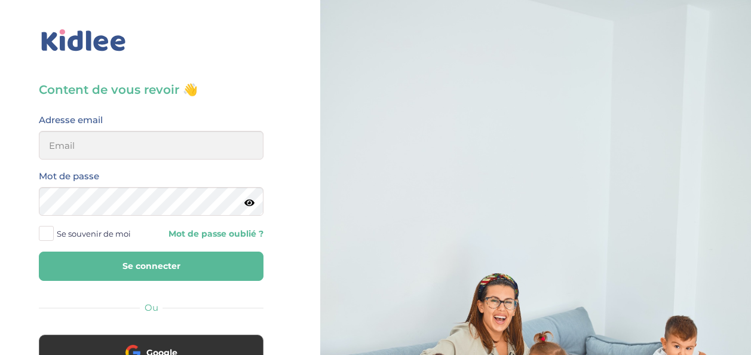 This screenshot has height=355, width=751. I want to click on span: Ou, so click(151, 307).